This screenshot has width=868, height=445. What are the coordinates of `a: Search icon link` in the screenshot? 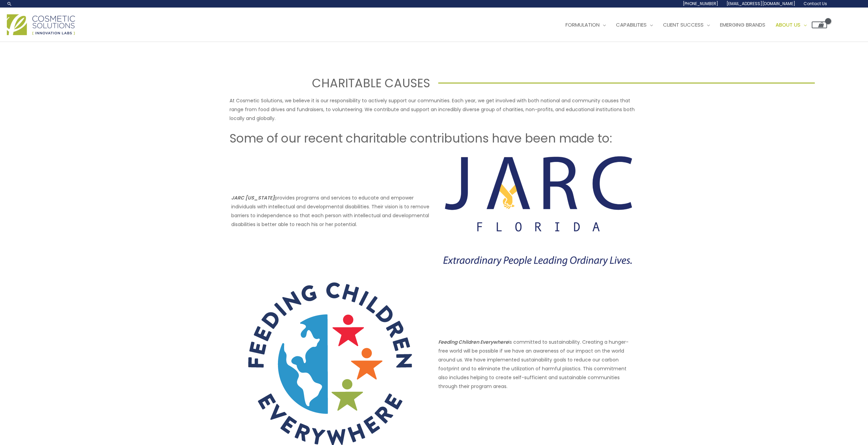 It's located at (9, 4).